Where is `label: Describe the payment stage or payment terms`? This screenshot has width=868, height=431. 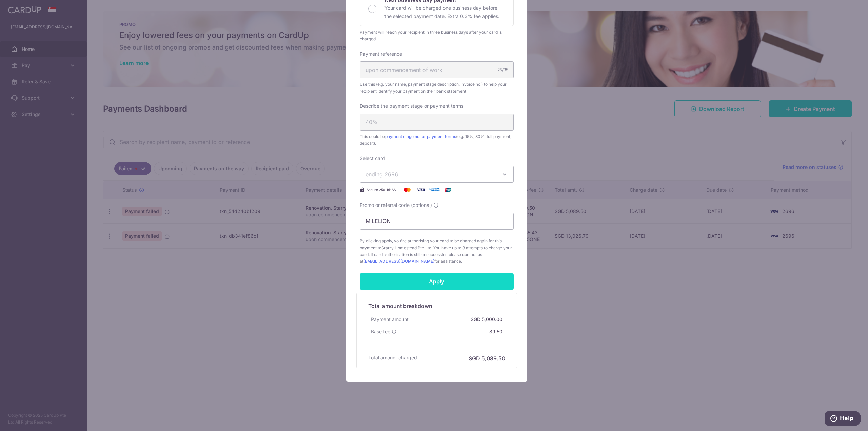
label: Describe the payment stage or payment terms is located at coordinates (412, 106).